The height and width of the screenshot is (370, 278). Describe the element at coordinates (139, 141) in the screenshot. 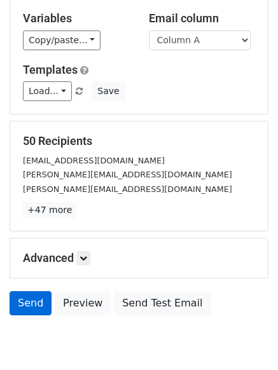

I see `h5: 50 Recipients` at that location.